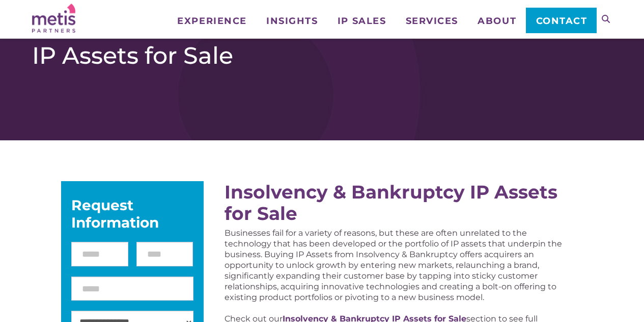 Image resolution: width=644 pixels, height=322 pixels. I want to click on span: Contact, so click(561, 21).